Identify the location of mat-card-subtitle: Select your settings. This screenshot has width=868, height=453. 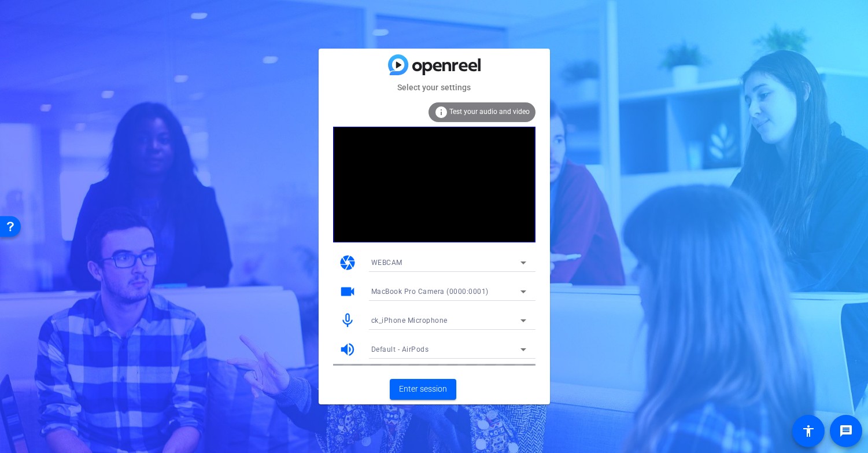
(434, 87).